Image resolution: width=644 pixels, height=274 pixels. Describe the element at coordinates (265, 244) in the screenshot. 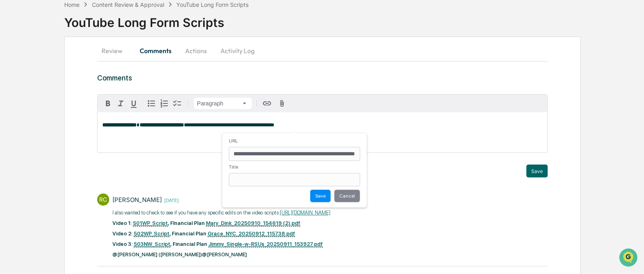

I see `a: Jimmy_Single-w-RSUs_20250911_153927.pdf` at that location.